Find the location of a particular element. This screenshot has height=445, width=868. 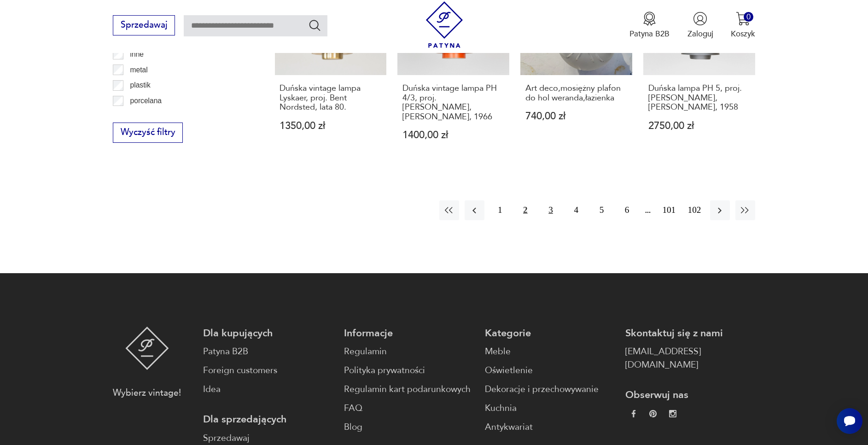

img: c2fd9cf7f39615d9d6839a72ae8e59e5.webp is located at coordinates (673, 414).